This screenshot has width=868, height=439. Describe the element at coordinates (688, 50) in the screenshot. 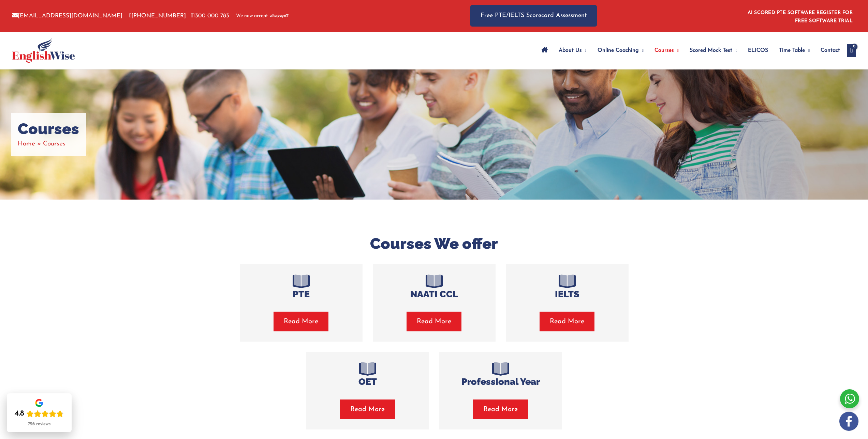

I see `nav: Site Navigation: Main Menu` at that location.